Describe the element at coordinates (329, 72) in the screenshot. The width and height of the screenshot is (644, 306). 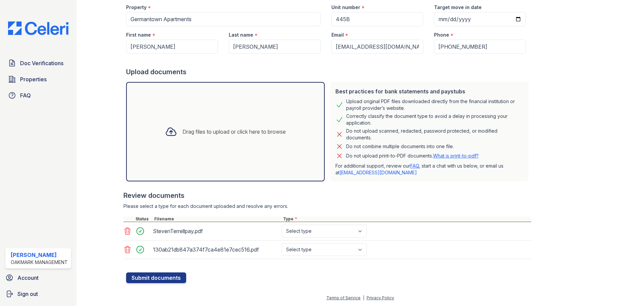
I see `div: Upload documents` at that location.